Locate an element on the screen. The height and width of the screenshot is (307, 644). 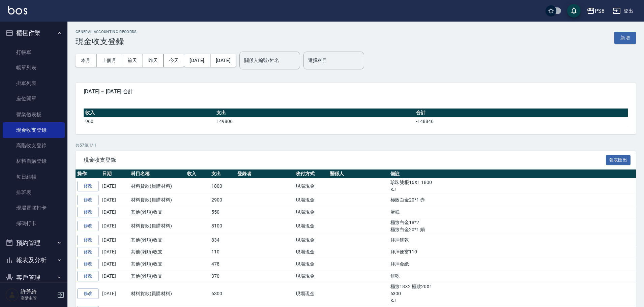
a: 掃碼打卡 is located at coordinates (33, 224).